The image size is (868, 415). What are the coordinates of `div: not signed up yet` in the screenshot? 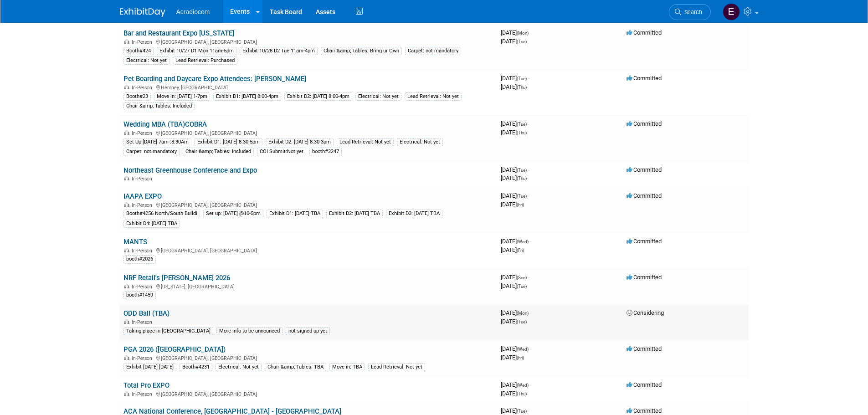 It's located at (308, 331).